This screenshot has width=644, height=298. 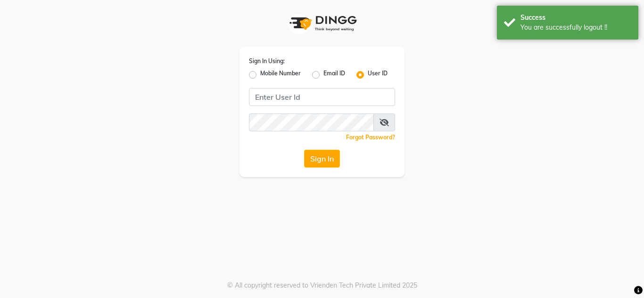 I want to click on label: Mobile Number, so click(x=280, y=75).